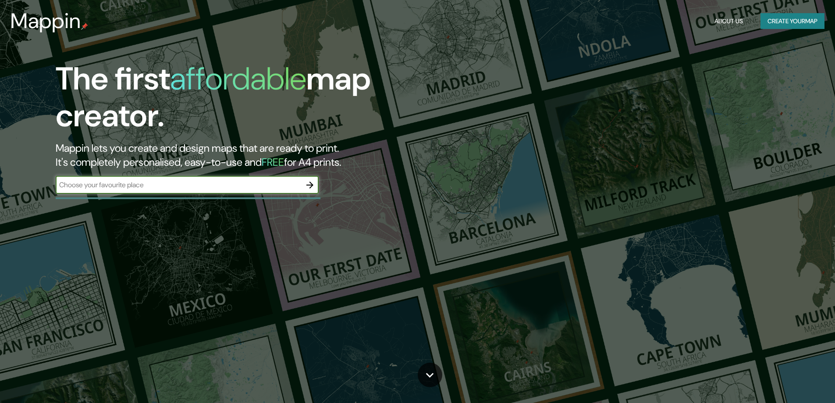 The image size is (835, 403). I want to click on h2: Mappin lets you create and design maps that are ready to print. It's completely personalised, eas..., so click(264, 155).